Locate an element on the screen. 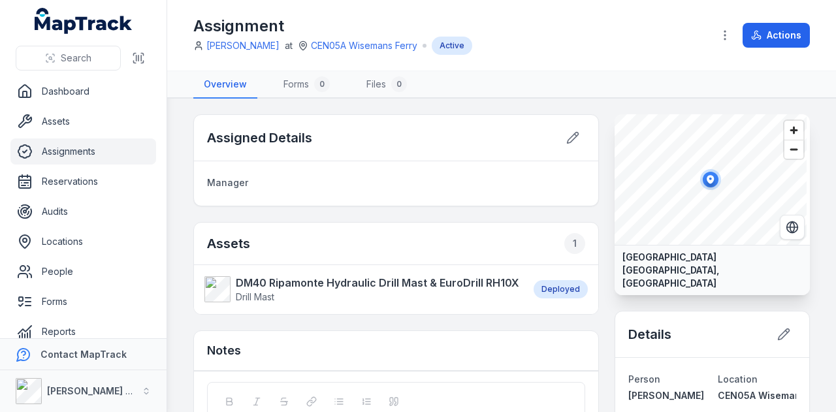 This screenshot has width=836, height=412. span: at is located at coordinates (289, 46).